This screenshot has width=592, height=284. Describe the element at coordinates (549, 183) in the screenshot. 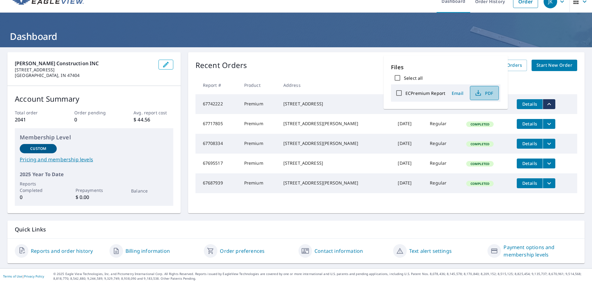

I see `button: filesDropdownBtn-67687939` at that location.